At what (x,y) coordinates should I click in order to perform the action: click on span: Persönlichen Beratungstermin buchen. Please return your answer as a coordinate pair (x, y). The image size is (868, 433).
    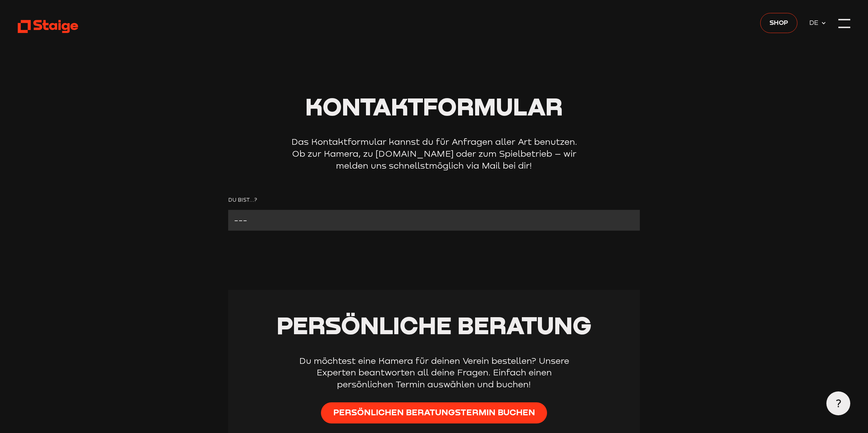
    Looking at the image, I should click on (434, 412).